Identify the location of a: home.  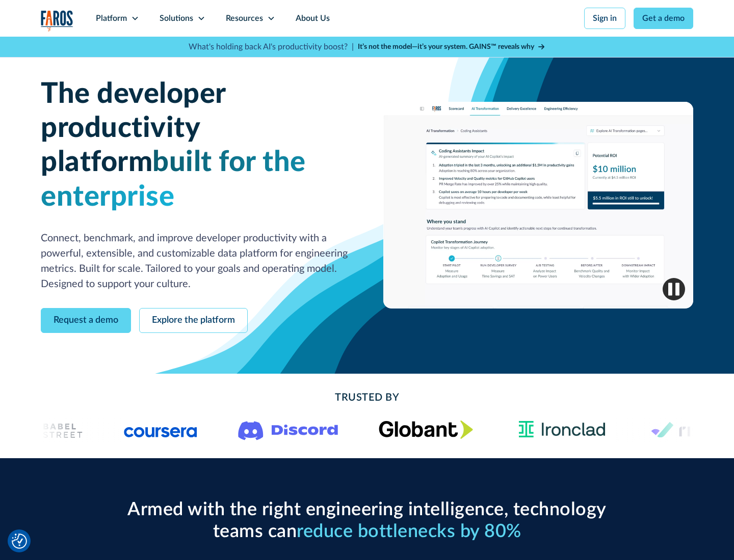
(57, 20).